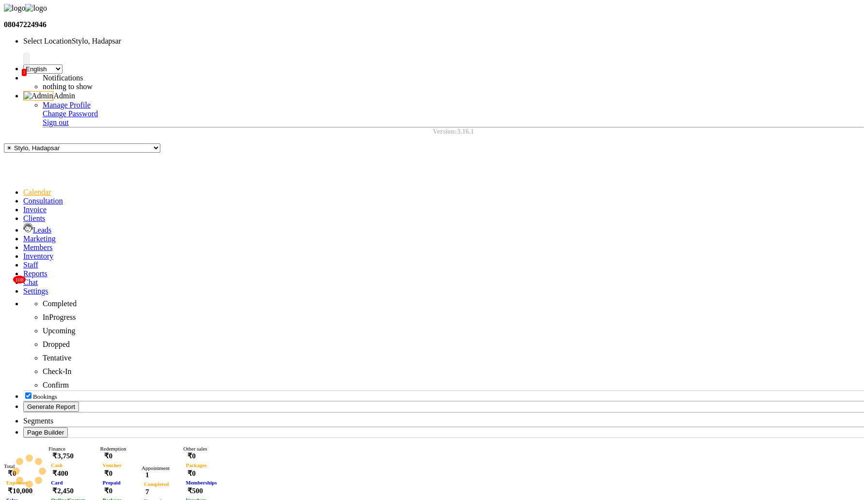 The image size is (868, 500). I want to click on span: Check-In, so click(58, 371).